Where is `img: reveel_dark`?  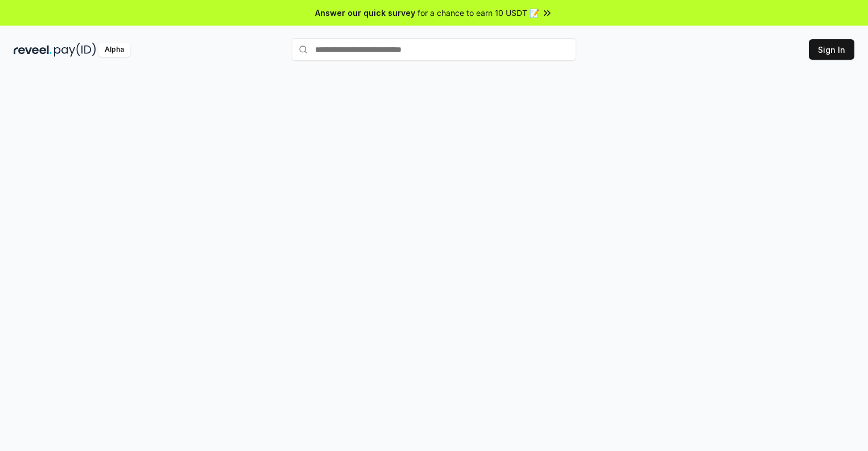
img: reveel_dark is located at coordinates (33, 50).